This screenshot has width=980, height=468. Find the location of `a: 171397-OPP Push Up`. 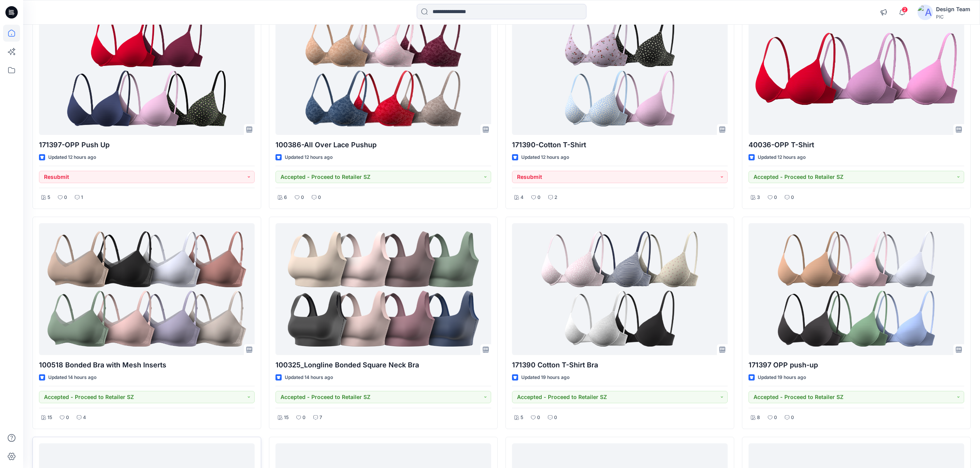

a: 171397-OPP Push Up is located at coordinates (147, 69).